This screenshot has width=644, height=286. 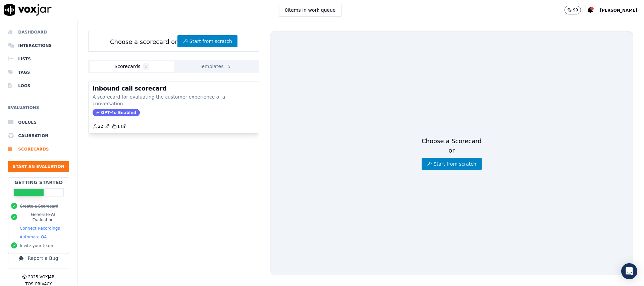 I want to click on a: 22, so click(x=101, y=126).